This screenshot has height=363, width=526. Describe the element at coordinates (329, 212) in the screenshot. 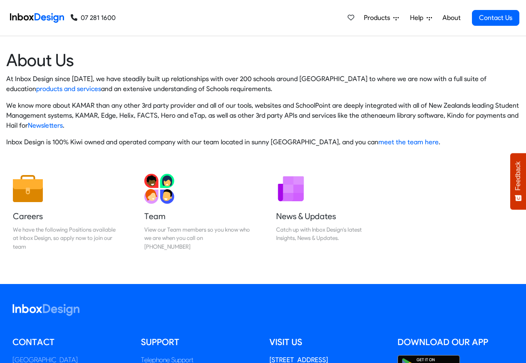

I see `a: News & Updates Catch up with Inbox Design's latest Insights, News & Updates.` at that location.